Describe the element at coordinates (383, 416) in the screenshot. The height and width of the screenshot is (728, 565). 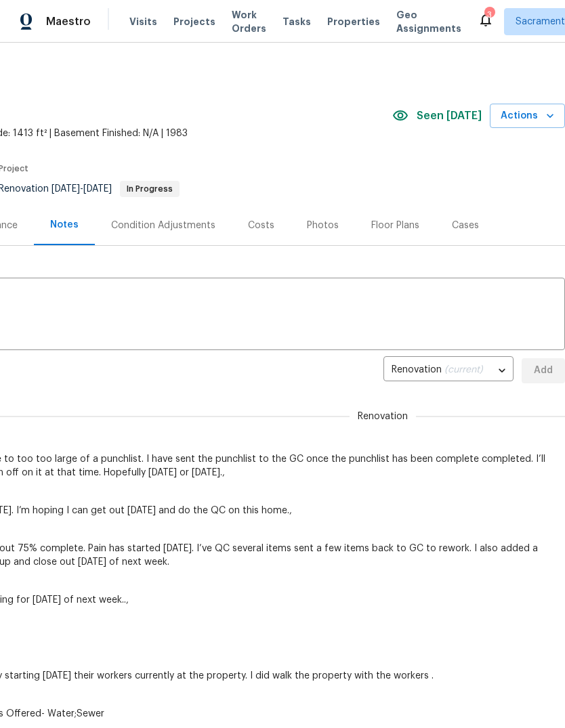
I see `span: Renovation` at that location.